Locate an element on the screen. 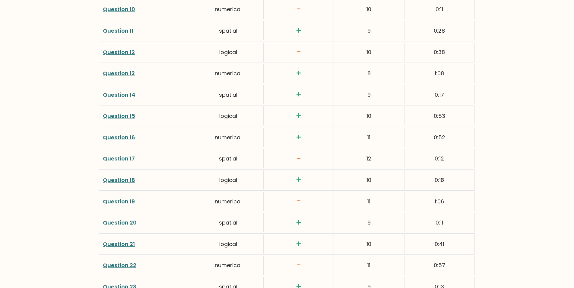 This screenshot has width=574, height=288. div: 0:17 is located at coordinates (440, 94).